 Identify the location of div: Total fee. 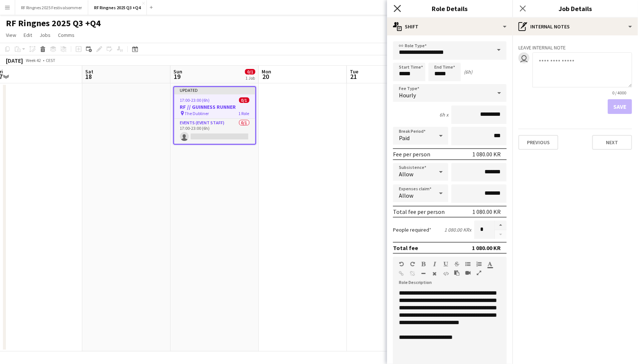
(405, 248).